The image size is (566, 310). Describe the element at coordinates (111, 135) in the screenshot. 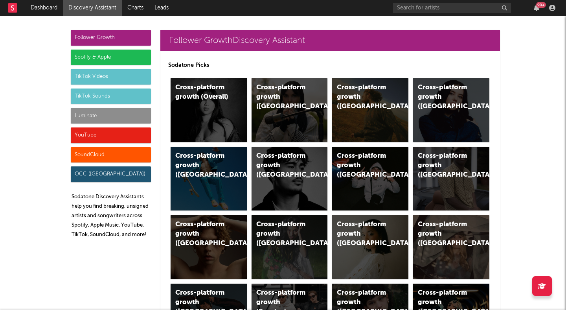

I see `div: YouTube` at that location.